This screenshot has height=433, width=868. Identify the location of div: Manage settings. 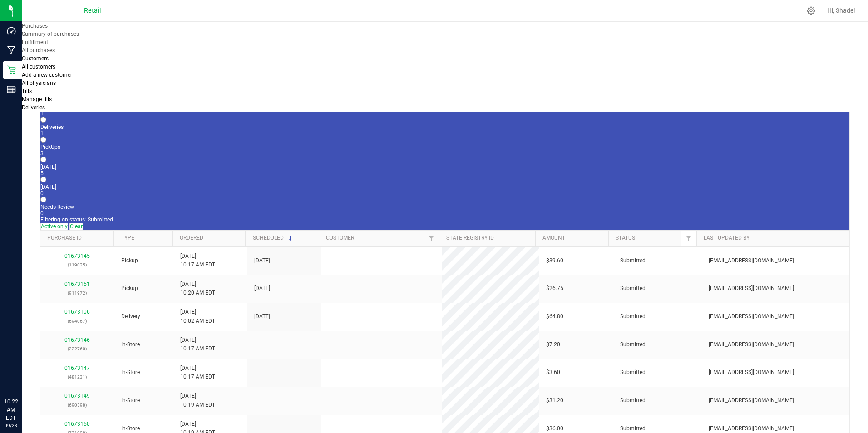
(811, 11).